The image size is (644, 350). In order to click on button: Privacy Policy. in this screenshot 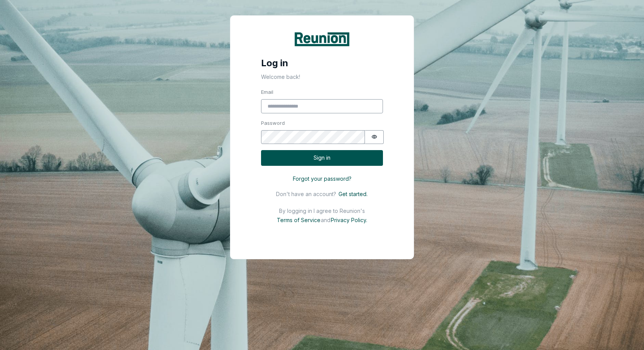, I will do `click(350, 220)`.